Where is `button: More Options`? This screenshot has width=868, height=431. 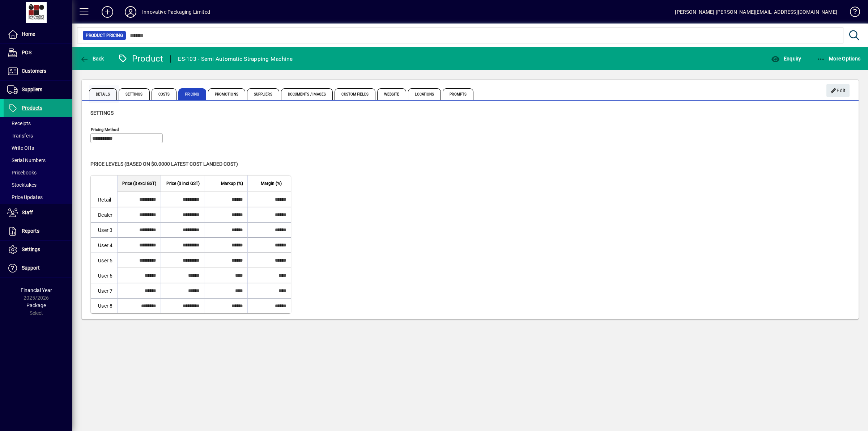 button: More Options is located at coordinates (838, 58).